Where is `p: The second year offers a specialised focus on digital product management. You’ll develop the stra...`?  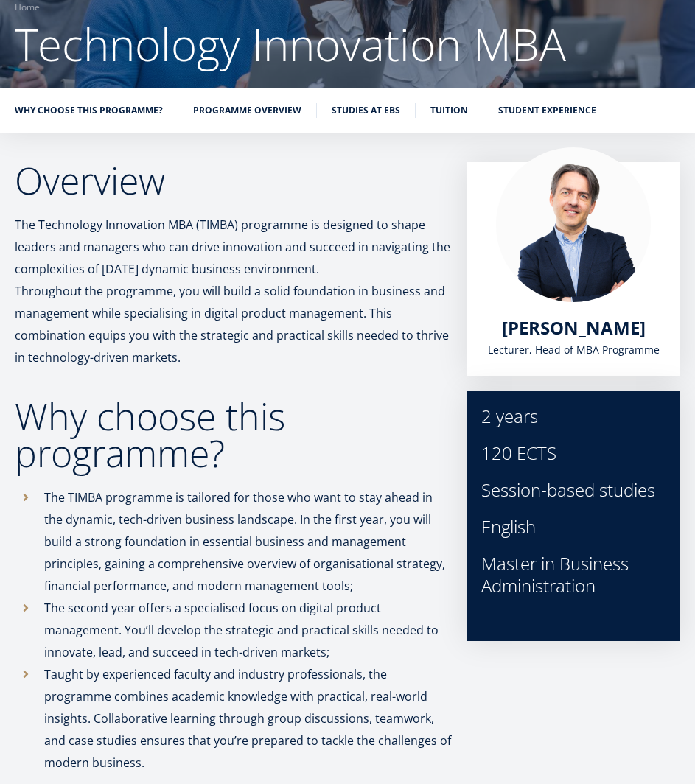
p: The second year offers a specialised focus on digital product management. You’ll develop the stra... is located at coordinates (247, 630).